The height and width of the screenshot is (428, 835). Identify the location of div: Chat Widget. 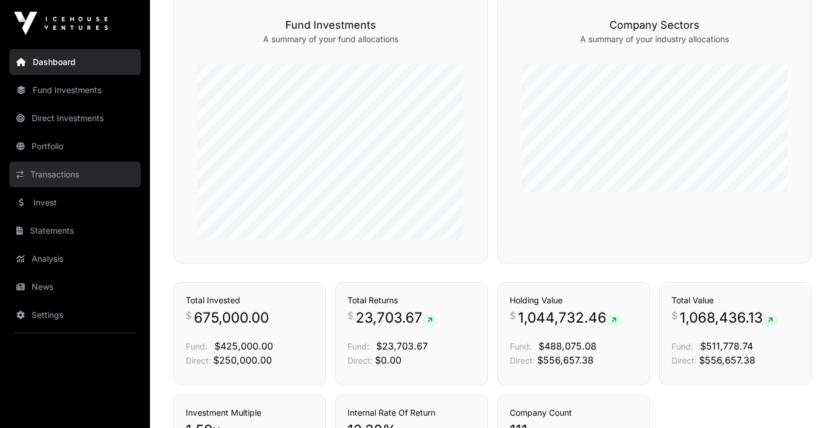
(806, 400).